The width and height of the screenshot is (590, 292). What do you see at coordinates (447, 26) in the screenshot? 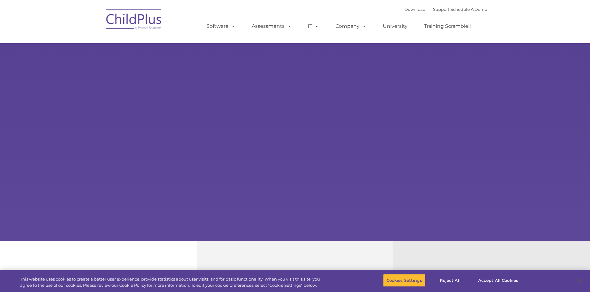
I see `a: Training Scramble!!` at bounding box center [447, 26].